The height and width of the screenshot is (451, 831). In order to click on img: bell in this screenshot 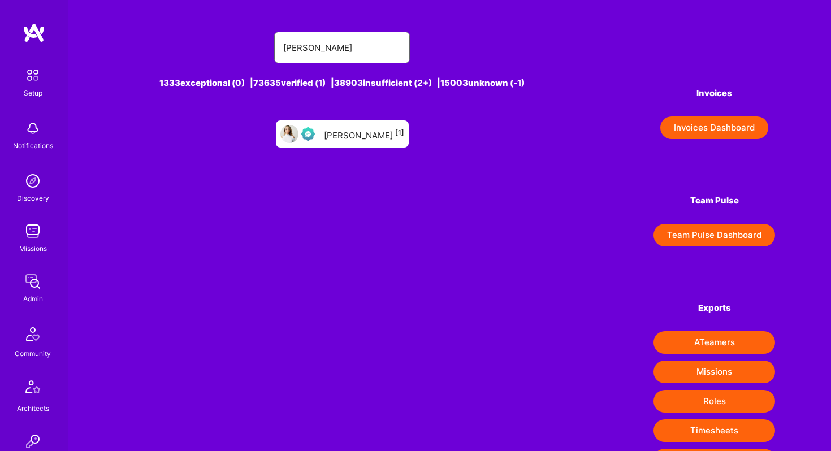, I will do `click(33, 128)`.